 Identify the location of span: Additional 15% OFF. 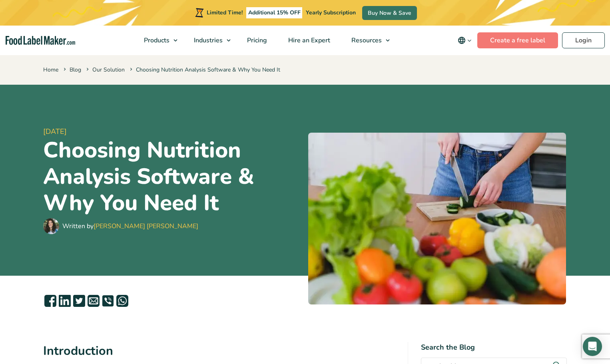
(274, 13).